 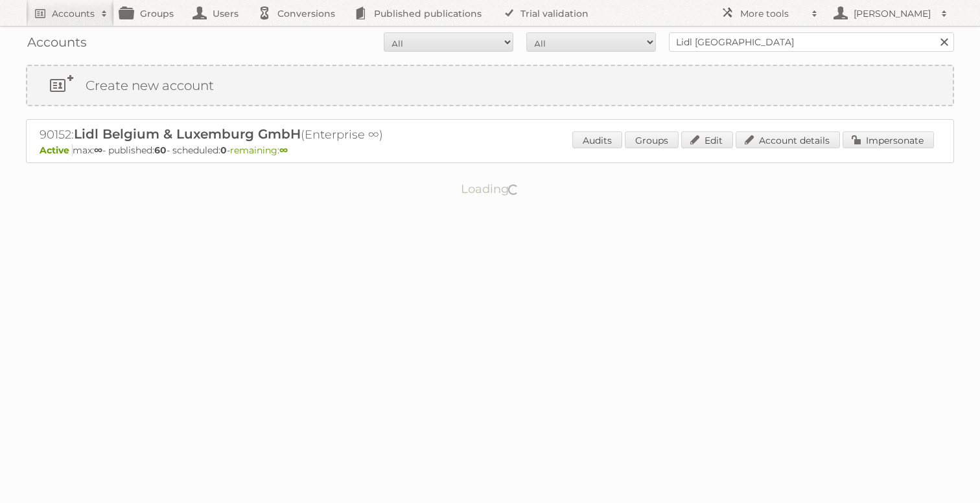 I want to click on span: Lidl Belgium & Luxemburg GmbH, so click(x=187, y=134).